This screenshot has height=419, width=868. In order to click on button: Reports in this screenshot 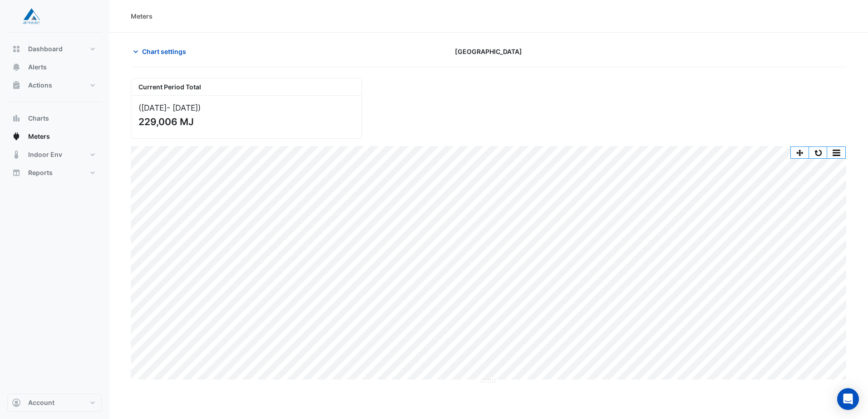, I will do `click(54, 173)`.